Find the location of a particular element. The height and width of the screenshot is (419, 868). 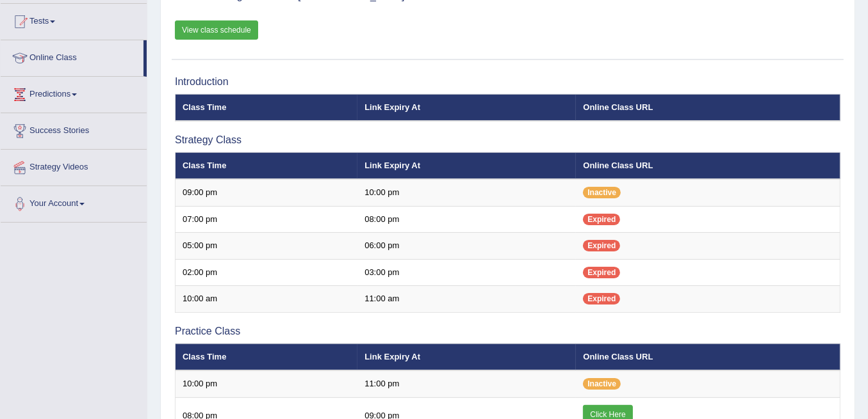

td: 09:00 pm is located at coordinates (267, 193).